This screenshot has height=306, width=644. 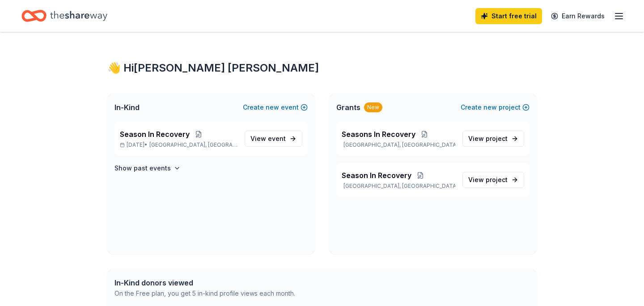 What do you see at coordinates (277, 138) in the screenshot?
I see `span: event` at bounding box center [277, 138].